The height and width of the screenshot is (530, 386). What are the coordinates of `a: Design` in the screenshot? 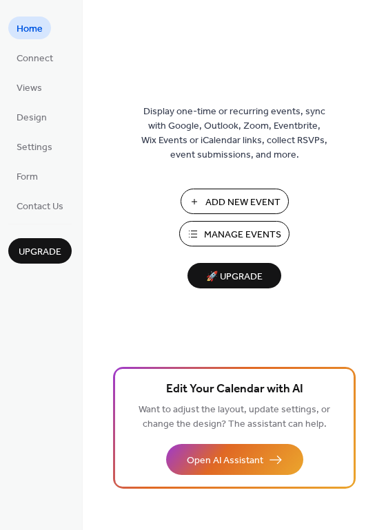 It's located at (32, 116).